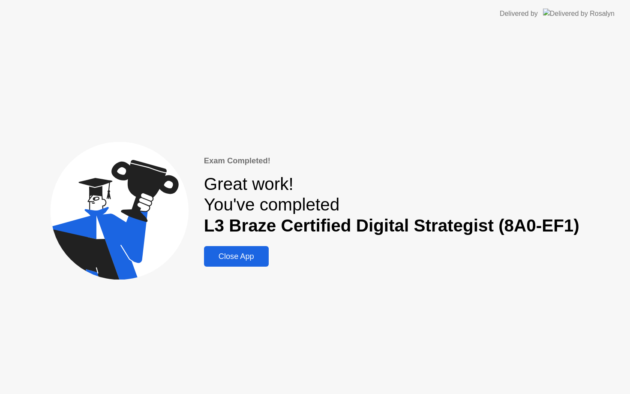  What do you see at coordinates (392, 161) in the screenshot?
I see `div: Exam Completed!` at bounding box center [392, 161].